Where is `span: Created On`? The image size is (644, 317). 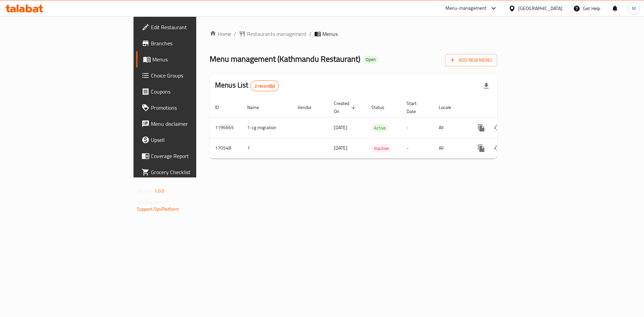 span: Created On is located at coordinates (346, 107).